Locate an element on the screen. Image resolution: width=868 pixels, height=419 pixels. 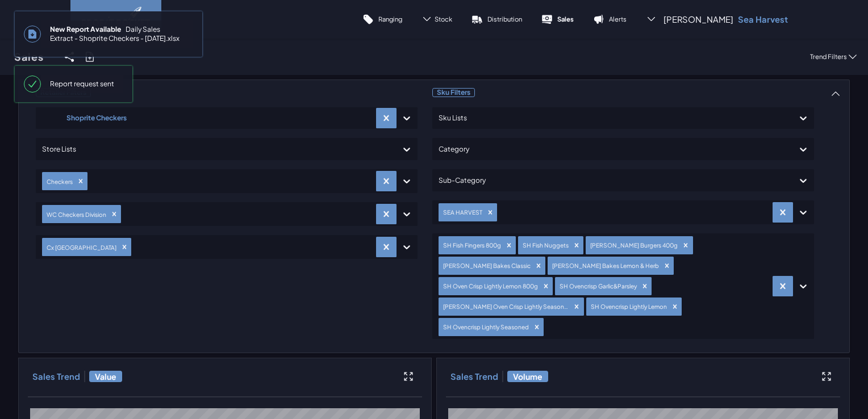
div: SH Oven Crisp Lightly Lemon 800g is located at coordinates (490, 286).